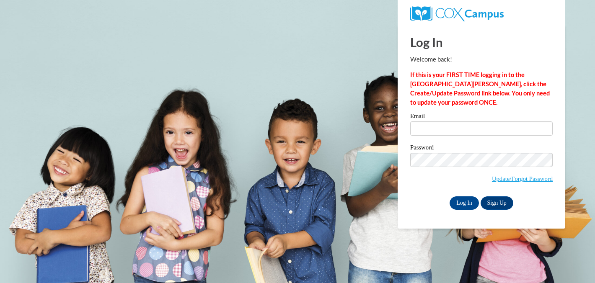 Image resolution: width=595 pixels, height=283 pixels. Describe the element at coordinates (481, 59) in the screenshot. I see `p: Welcome back!` at that location.